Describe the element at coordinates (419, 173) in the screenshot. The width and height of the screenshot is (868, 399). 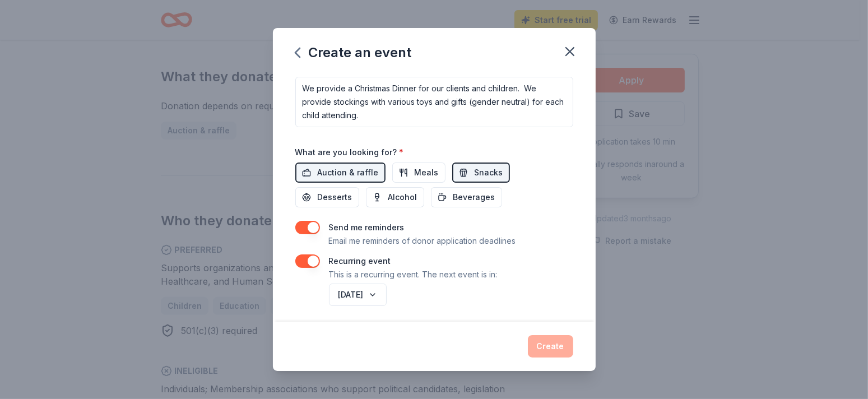
I see `button: Meals` at that location.